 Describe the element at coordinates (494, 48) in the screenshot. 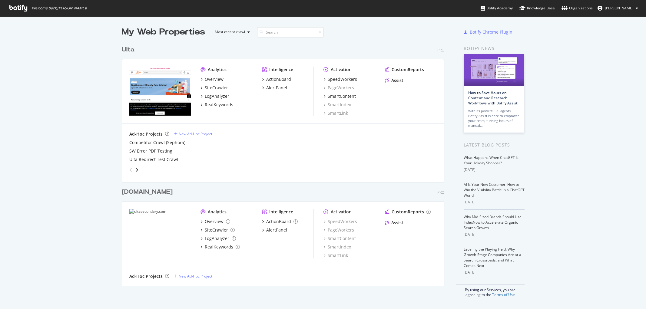

I see `div: Botify news` at that location.